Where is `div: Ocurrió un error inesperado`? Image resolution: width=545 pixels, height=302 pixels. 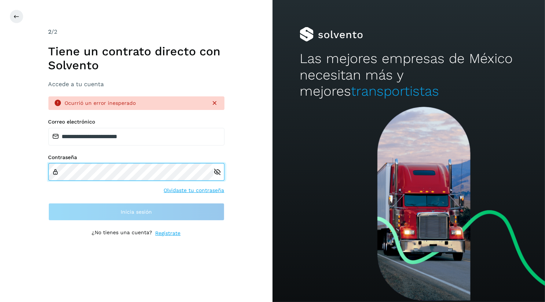 div: Ocurrió un error inesperado is located at coordinates (135, 103).